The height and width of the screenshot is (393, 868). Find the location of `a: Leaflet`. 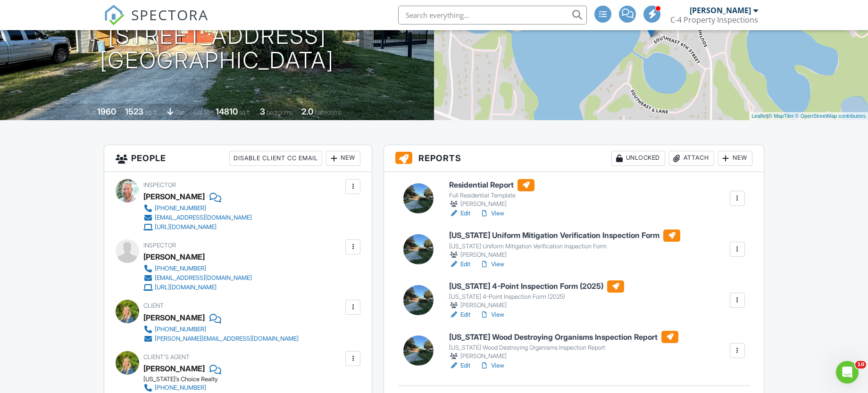

a: Leaflet is located at coordinates (759, 116).